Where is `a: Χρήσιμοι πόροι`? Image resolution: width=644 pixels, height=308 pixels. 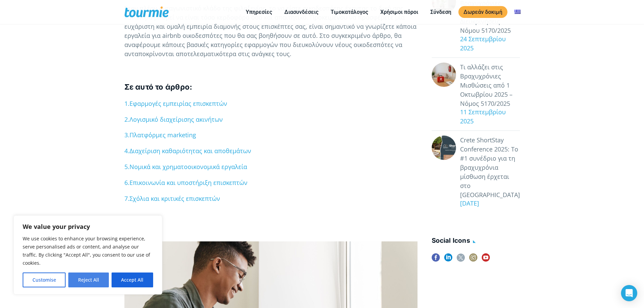
a: Χρήσιμοι πόροι is located at coordinates (399, 12).